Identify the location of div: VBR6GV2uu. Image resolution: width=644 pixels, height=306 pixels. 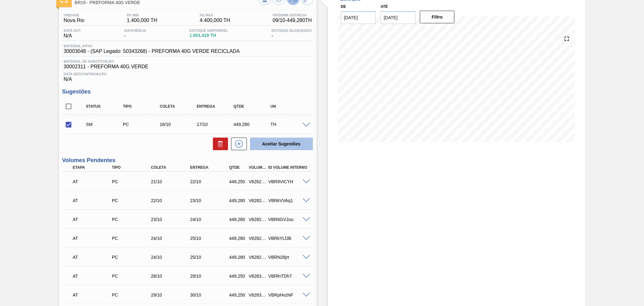
(289, 220).